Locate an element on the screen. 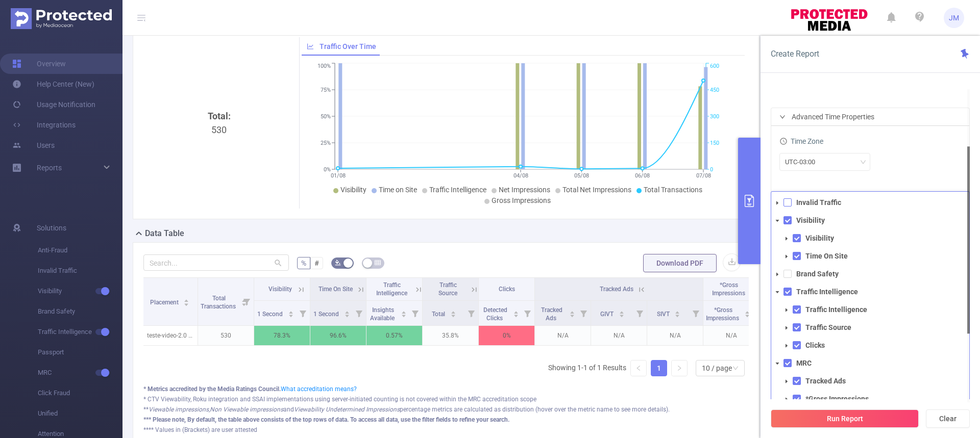  div: * CTV Viewability, Roku integration and SSAI implementations using server-initiated counting is n... is located at coordinates (446, 400).